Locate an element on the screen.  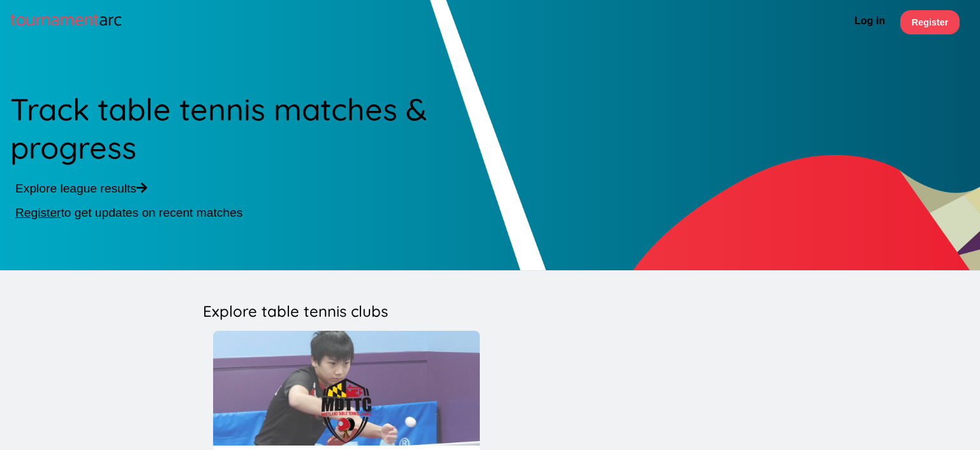
h2: Track table tennis matches & progress is located at coordinates (256, 128).